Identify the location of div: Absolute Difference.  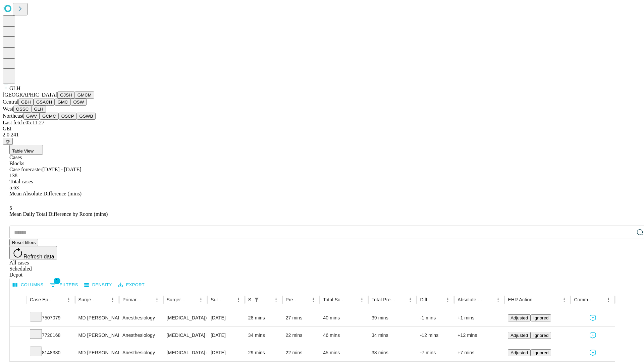
(470, 300).